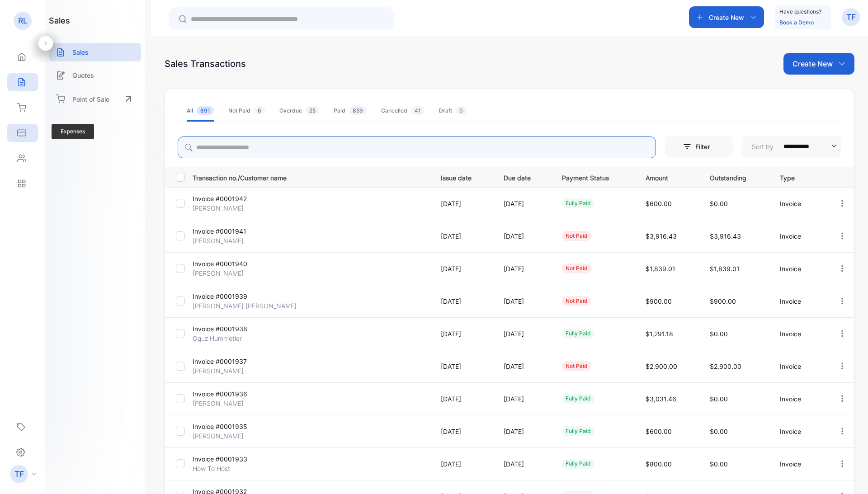 This screenshot has width=868, height=494. Describe the element at coordinates (350, 111) in the screenshot. I see `div: Paid` at that location.